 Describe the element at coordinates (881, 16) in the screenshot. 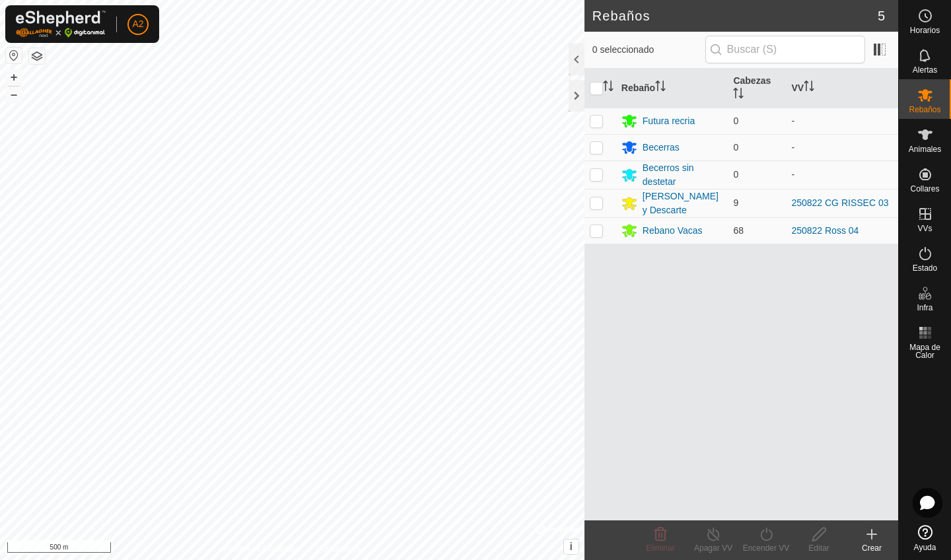

I see `span: 5` at that location.